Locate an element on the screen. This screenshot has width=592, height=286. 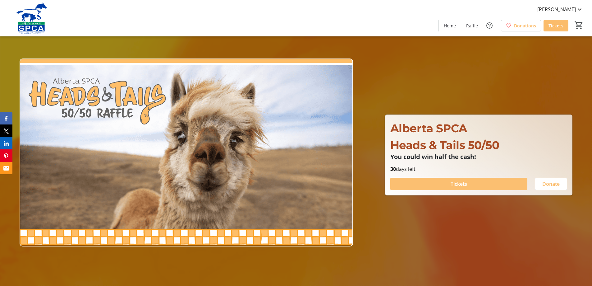
span: Donations is located at coordinates (525, 25).